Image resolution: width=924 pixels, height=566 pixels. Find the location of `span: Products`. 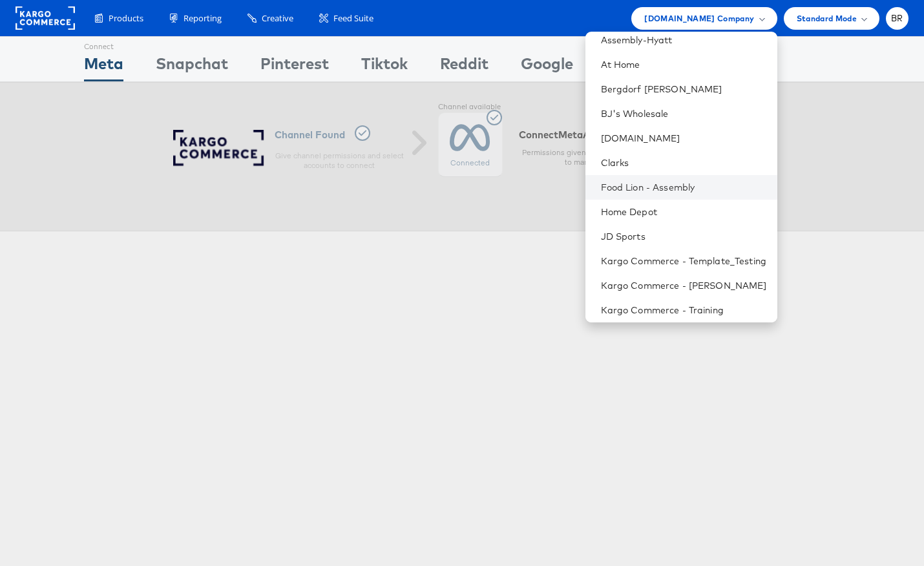

span: Products is located at coordinates (126, 18).